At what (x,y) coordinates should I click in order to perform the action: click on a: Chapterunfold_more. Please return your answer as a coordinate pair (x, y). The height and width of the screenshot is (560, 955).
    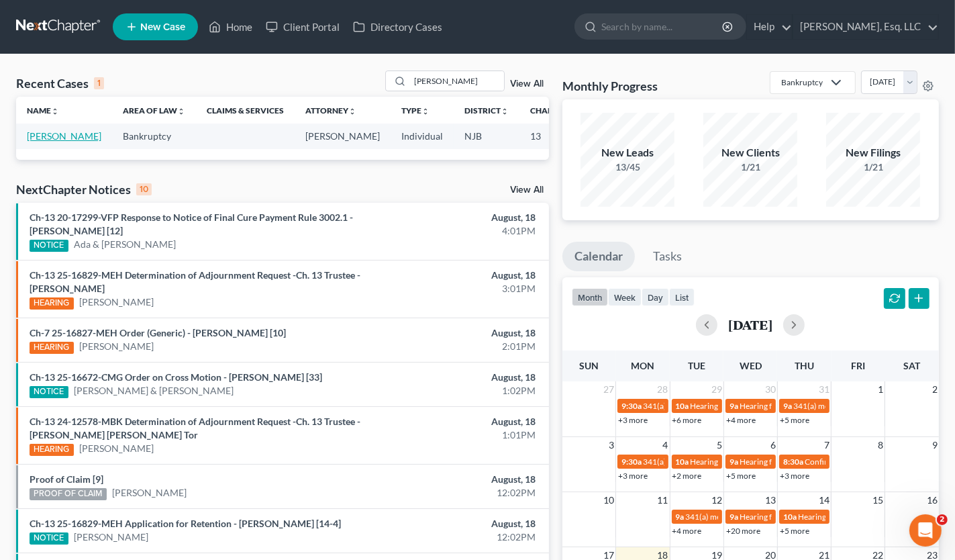
    Looking at the image, I should click on (553, 110).